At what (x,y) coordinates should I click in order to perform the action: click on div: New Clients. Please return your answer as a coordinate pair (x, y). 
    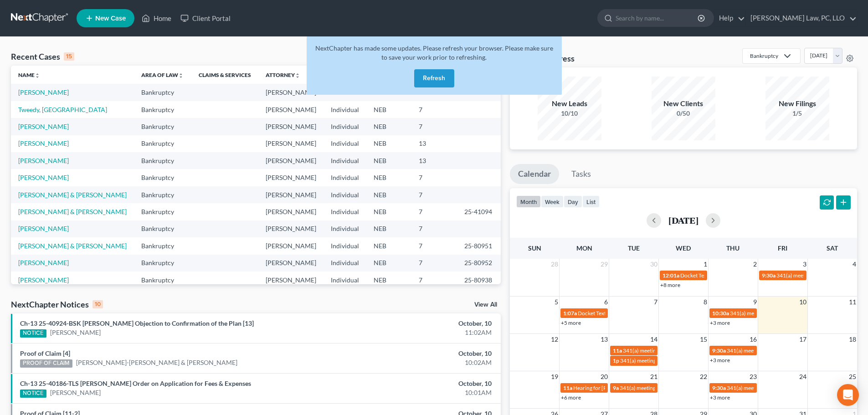
    Looking at the image, I should click on (683, 103).